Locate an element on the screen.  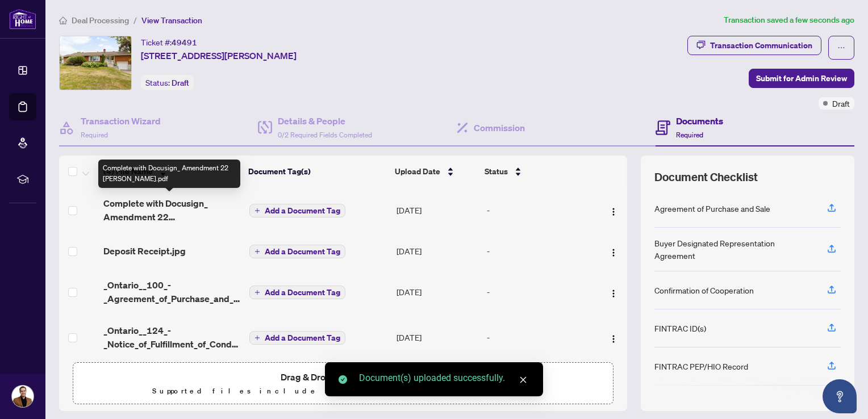
div: FINTRAC PEP/HIO Record is located at coordinates (701, 366).